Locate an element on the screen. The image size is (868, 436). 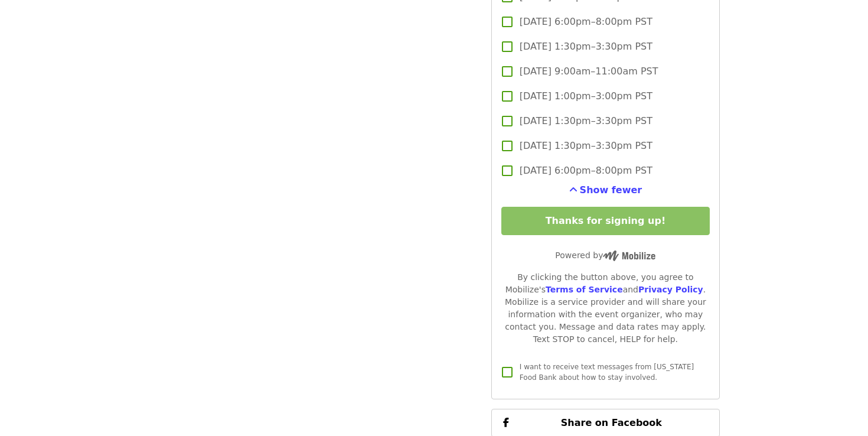
img: Powered by Mobilize is located at coordinates (629, 255).